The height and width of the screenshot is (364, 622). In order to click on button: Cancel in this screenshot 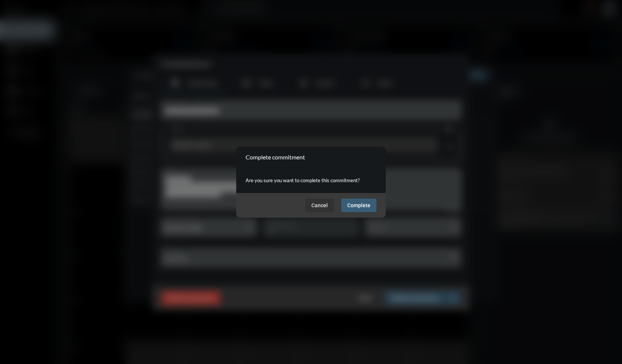, I will do `click(319, 205)`.